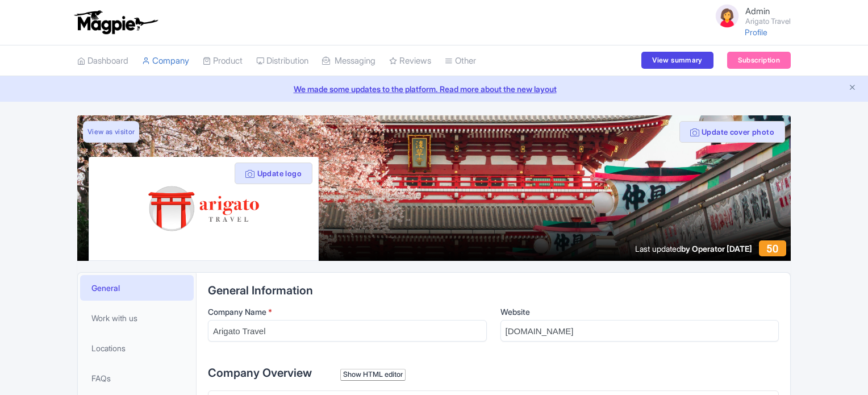 The image size is (868, 395). What do you see at coordinates (373, 375) in the screenshot?
I see `div: Show HTML editor` at bounding box center [373, 375].